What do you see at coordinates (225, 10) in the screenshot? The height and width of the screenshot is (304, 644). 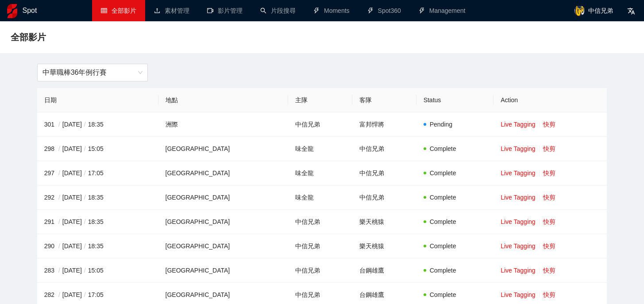 I see `a: video-camera影片管理` at bounding box center [225, 10].